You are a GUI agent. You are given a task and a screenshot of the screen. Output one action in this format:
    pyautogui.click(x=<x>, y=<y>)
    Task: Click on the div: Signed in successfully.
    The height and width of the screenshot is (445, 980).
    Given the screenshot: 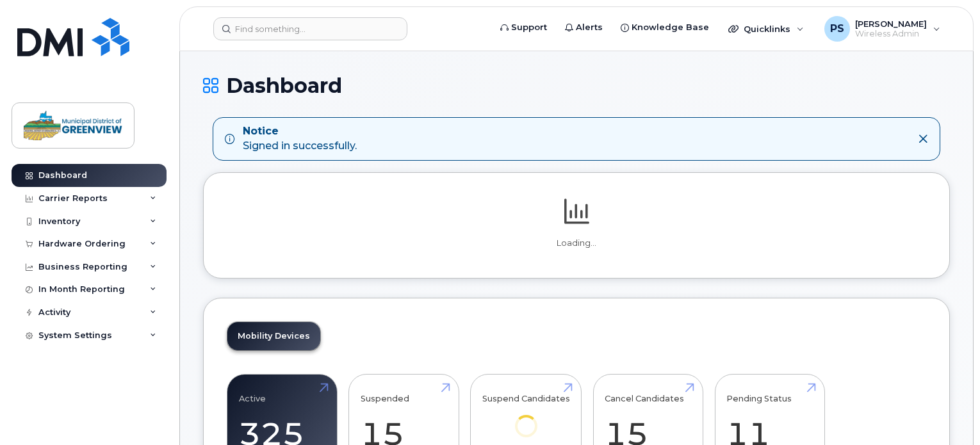 What is the action you would take?
    pyautogui.click(x=300, y=139)
    